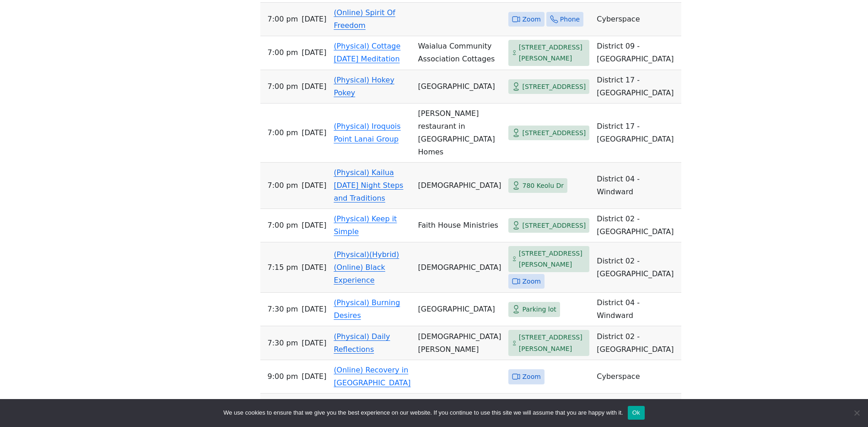 The image size is (868, 427). Describe the element at coordinates (365, 225) in the screenshot. I see `a: (Physical) Keep it Simple` at that location.